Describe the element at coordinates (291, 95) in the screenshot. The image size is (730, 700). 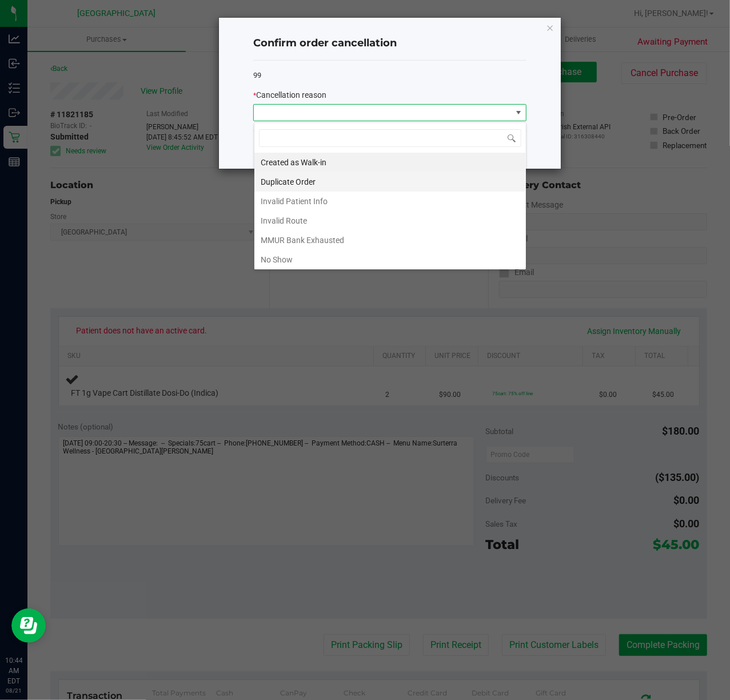
I see `span: Cancellation reason` at that location.